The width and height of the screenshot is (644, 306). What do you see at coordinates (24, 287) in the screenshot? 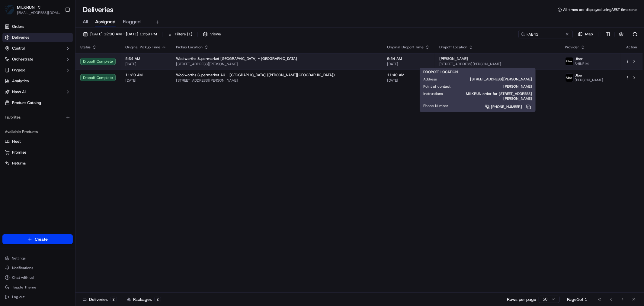
I see `span: Toggle Theme` at bounding box center [24, 287].